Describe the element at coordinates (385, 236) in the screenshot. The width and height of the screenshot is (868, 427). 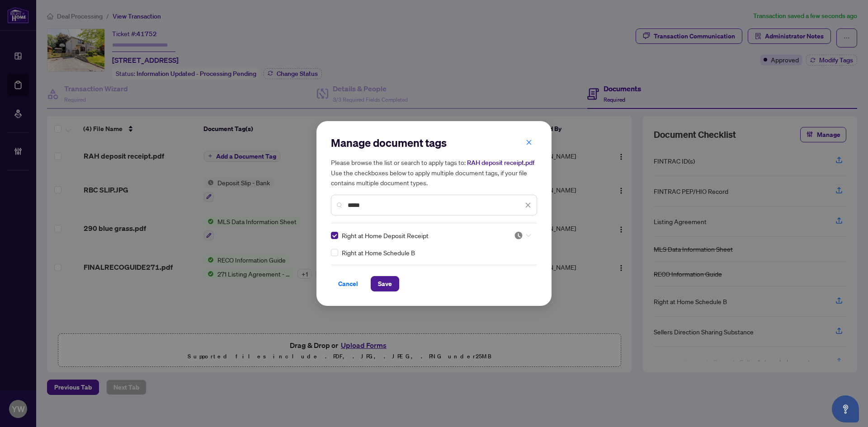
I see `span: Right at Home Deposit Receipt` at that location.